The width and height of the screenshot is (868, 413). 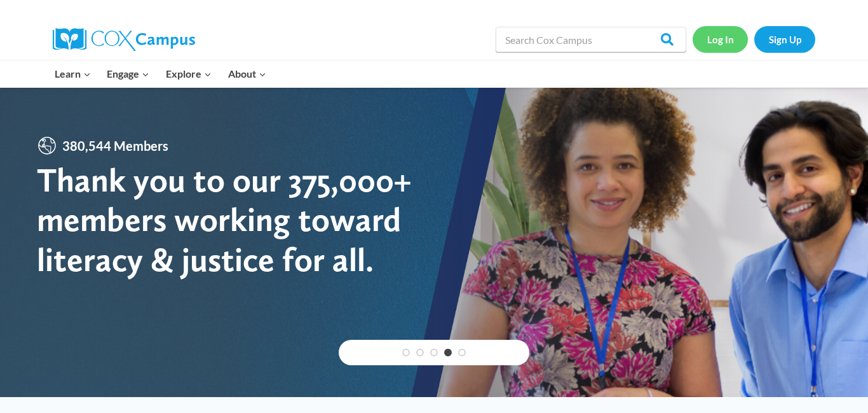 I want to click on nav: Primary Navigation, so click(x=160, y=74).